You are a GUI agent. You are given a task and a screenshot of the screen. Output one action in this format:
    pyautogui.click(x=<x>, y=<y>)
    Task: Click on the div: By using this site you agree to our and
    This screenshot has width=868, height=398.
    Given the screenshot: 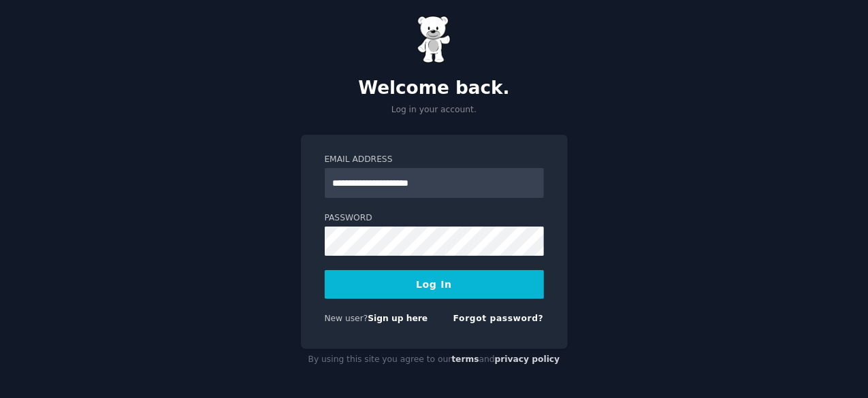 What is the action you would take?
    pyautogui.click(x=435, y=360)
    